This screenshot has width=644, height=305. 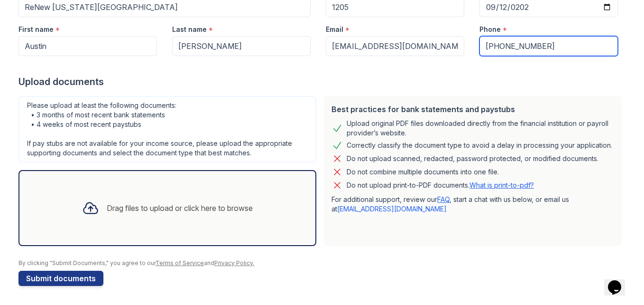 I want to click on div: Upload documents, so click(x=322, y=82).